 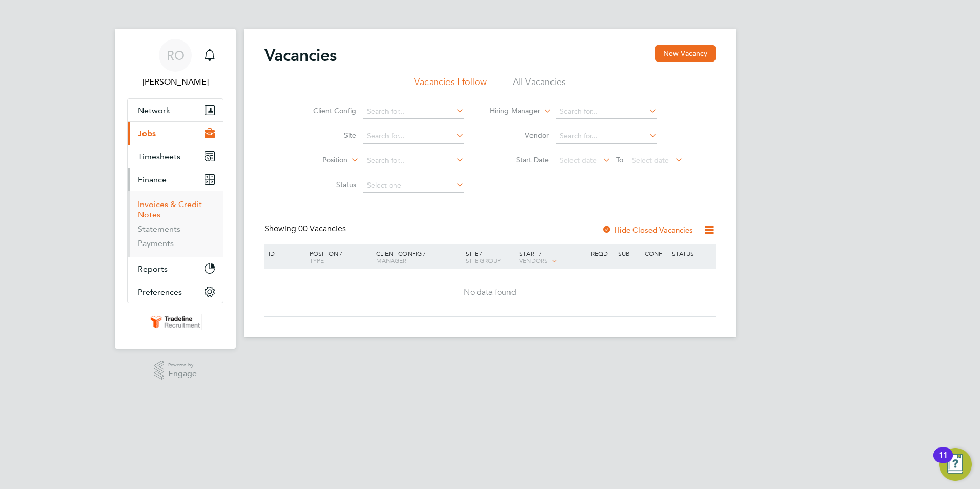 What do you see at coordinates (553, 257) in the screenshot?
I see `div: Start /` at bounding box center [553, 257].